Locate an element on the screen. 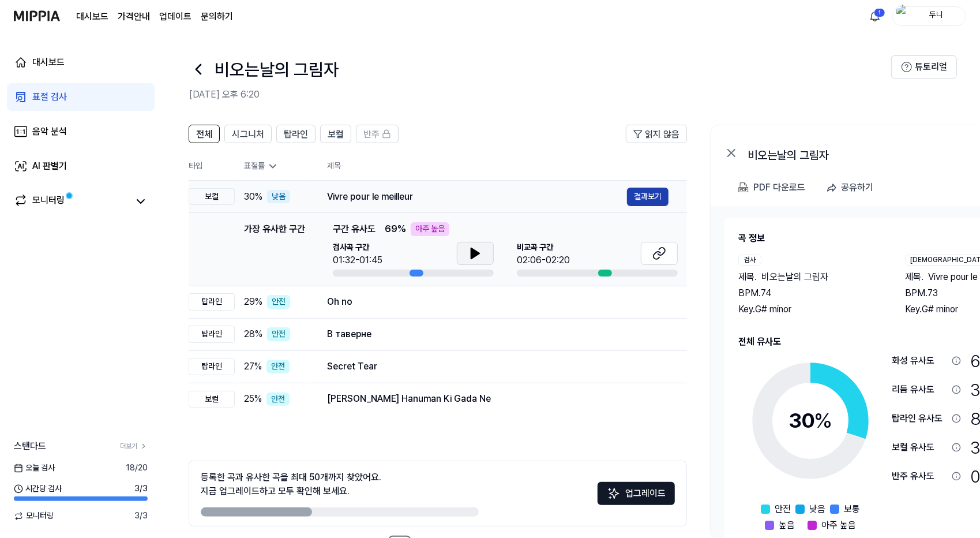 The height and width of the screenshot is (538, 980). div: 아주 높음 is located at coordinates (430, 229).